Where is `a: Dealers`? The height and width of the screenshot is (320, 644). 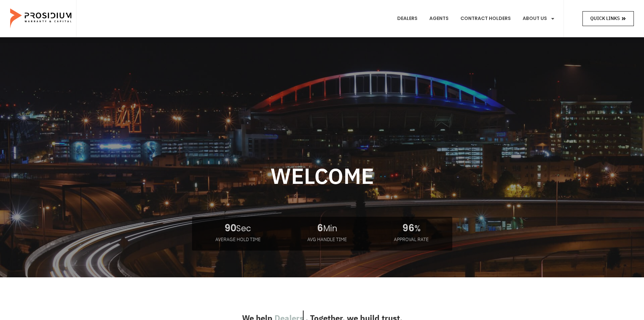
a: Dealers is located at coordinates (407, 19).